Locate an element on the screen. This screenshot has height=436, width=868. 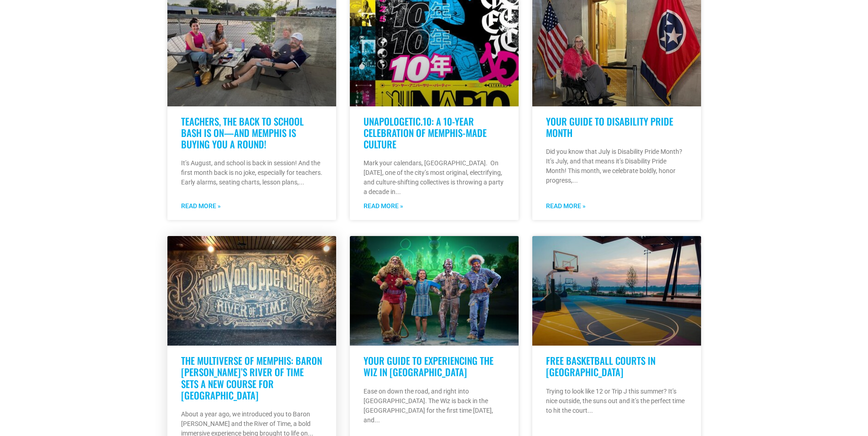
a: UNAPOLOGETIC.10: A 10-Year Celebration of Memphis-Made Culture is located at coordinates (425, 132).